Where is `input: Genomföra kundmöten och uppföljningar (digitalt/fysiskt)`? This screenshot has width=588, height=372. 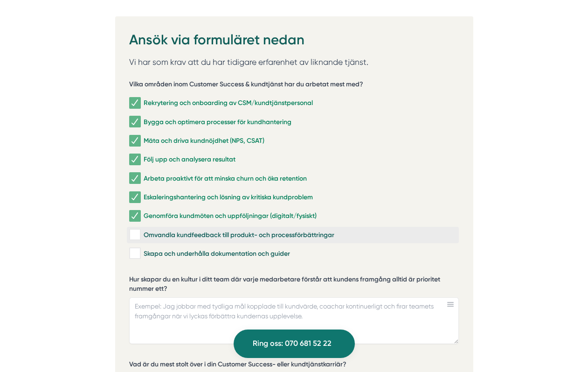
input: Genomföra kundmöten och uppföljningar (digitalt/fysiskt) is located at coordinates (134, 216).